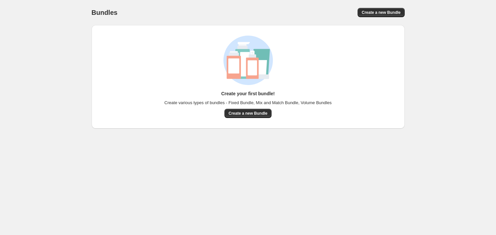 This screenshot has width=496, height=235. Describe the element at coordinates (248, 103) in the screenshot. I see `span: Create various types of bundles - Fixed Bundle, Mix and Match Bundle, Volume Bundles` at that location.